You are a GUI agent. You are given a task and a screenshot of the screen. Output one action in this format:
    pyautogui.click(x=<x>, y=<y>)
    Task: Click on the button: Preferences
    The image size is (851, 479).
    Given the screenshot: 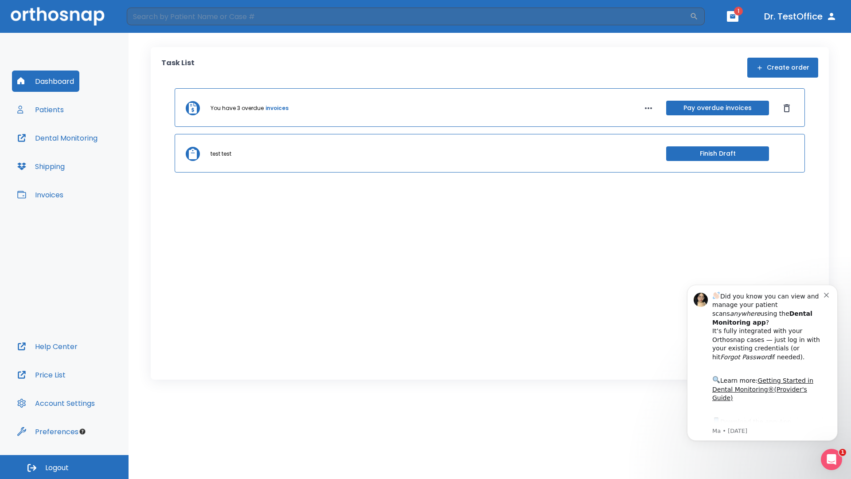 What is the action you would take?
    pyautogui.click(x=48, y=431)
    